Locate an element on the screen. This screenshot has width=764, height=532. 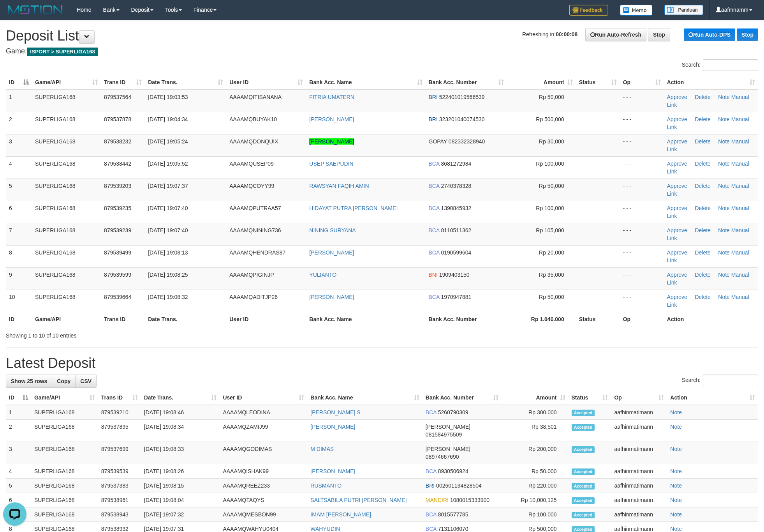
span: 879537564 is located at coordinates (118, 97).